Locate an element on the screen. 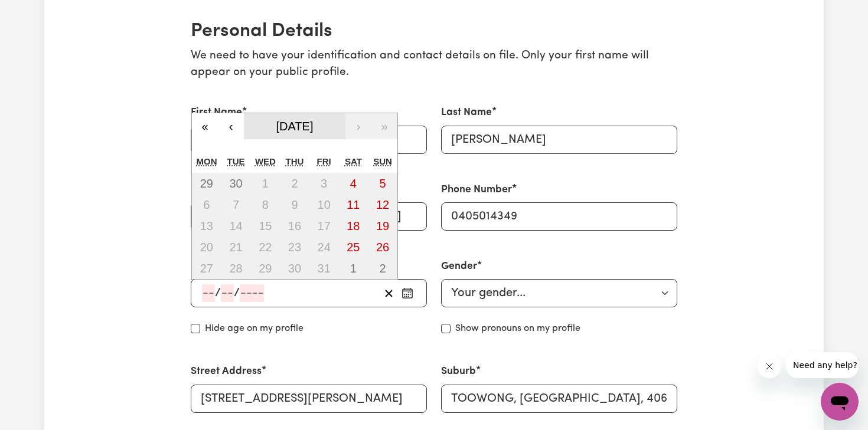 Image resolution: width=868 pixels, height=430 pixels. button: 1 October 2025 is located at coordinates (265, 183).